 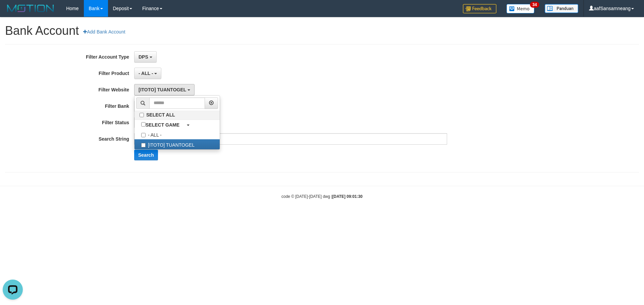 I want to click on button: DPS, so click(x=145, y=57).